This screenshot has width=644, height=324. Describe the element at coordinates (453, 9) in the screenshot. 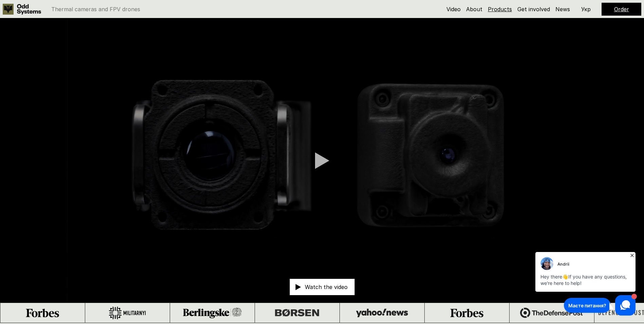

I see `a: Video` at that location.